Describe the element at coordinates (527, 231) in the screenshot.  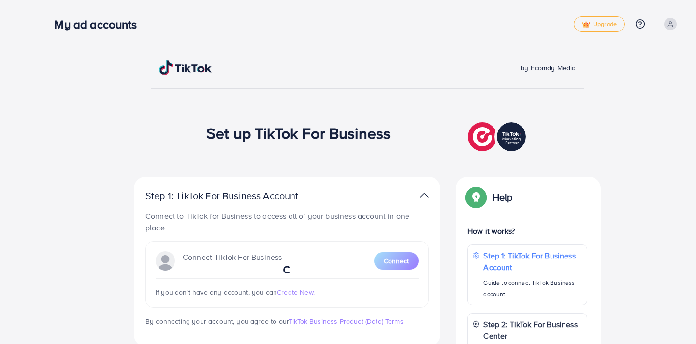
I see `p: How it works?` at that location.